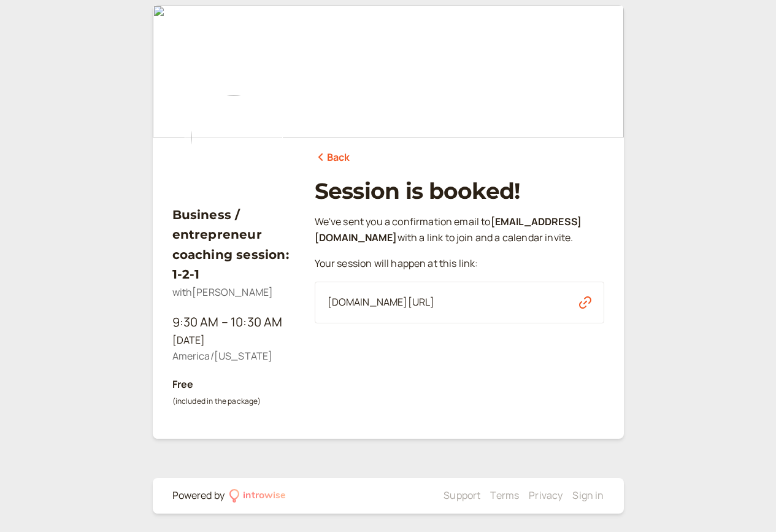 The image size is (776, 532). I want to click on a: Privacy, so click(546, 495).